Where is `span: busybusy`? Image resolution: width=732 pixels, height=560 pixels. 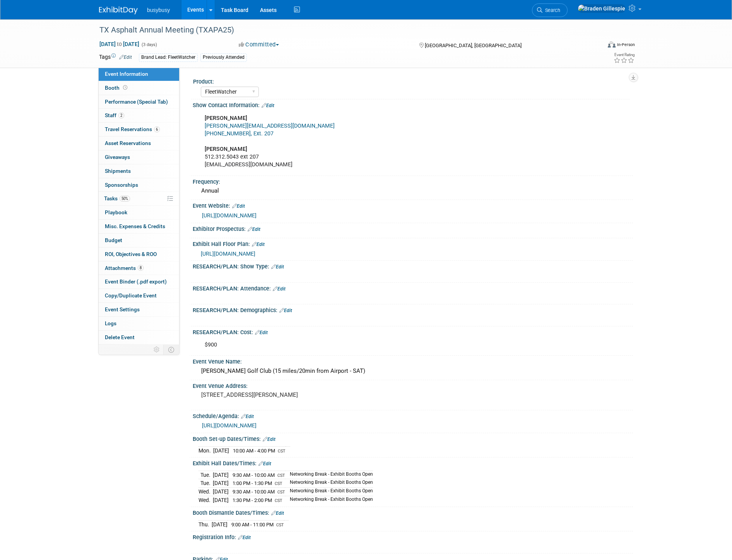
span: busybusy is located at coordinates (158, 10).